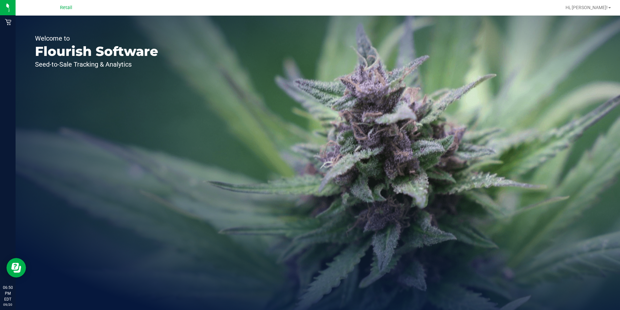 The width and height of the screenshot is (620, 310). Describe the element at coordinates (97, 51) in the screenshot. I see `p: Flourish Software` at that location.